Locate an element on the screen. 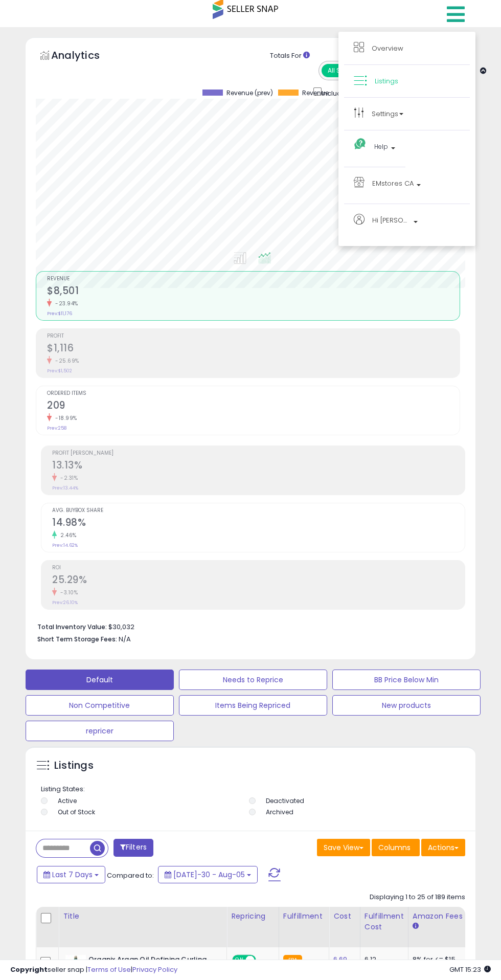  span: Listings is located at coordinates (386, 81).